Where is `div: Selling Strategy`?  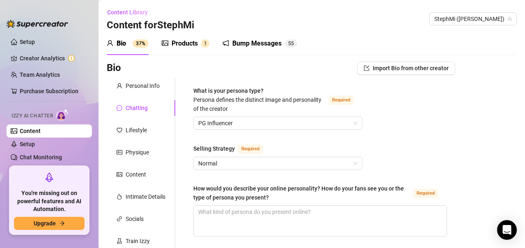 div: Selling Strategy is located at coordinates (214, 149).